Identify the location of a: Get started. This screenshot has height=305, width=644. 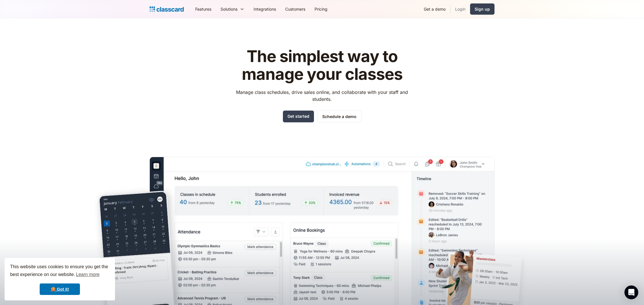
(299, 116).